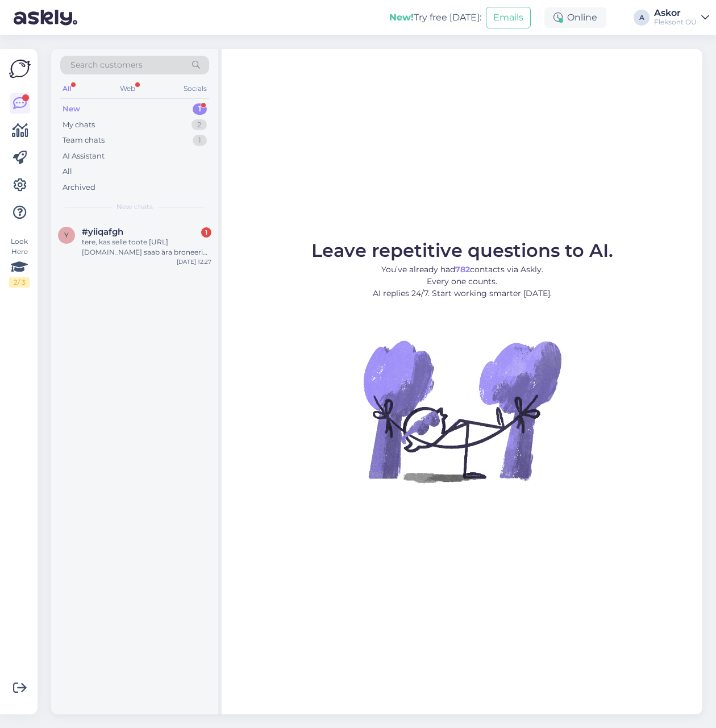  What do you see at coordinates (462, 270) in the screenshot?
I see `b: 782` at bounding box center [462, 270].